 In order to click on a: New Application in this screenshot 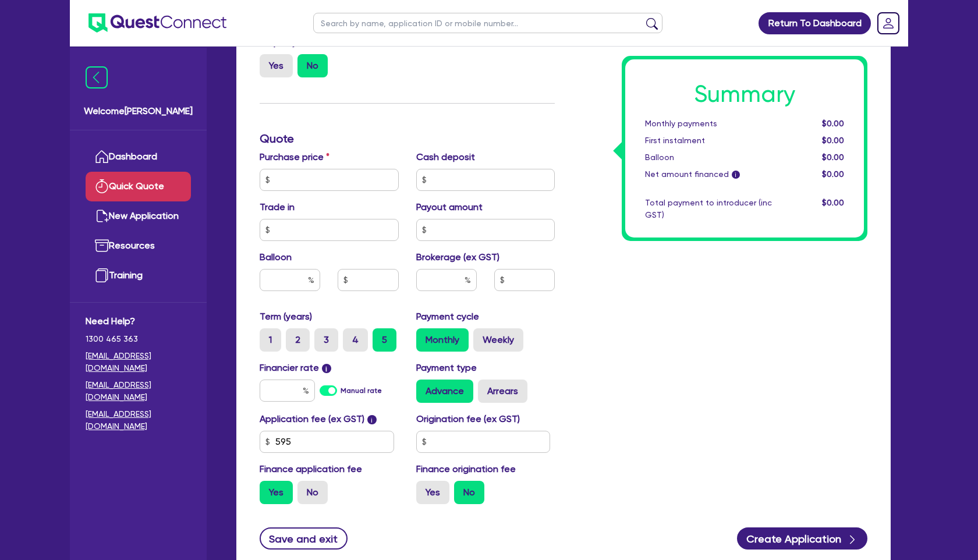, I will do `click(138, 216)`.